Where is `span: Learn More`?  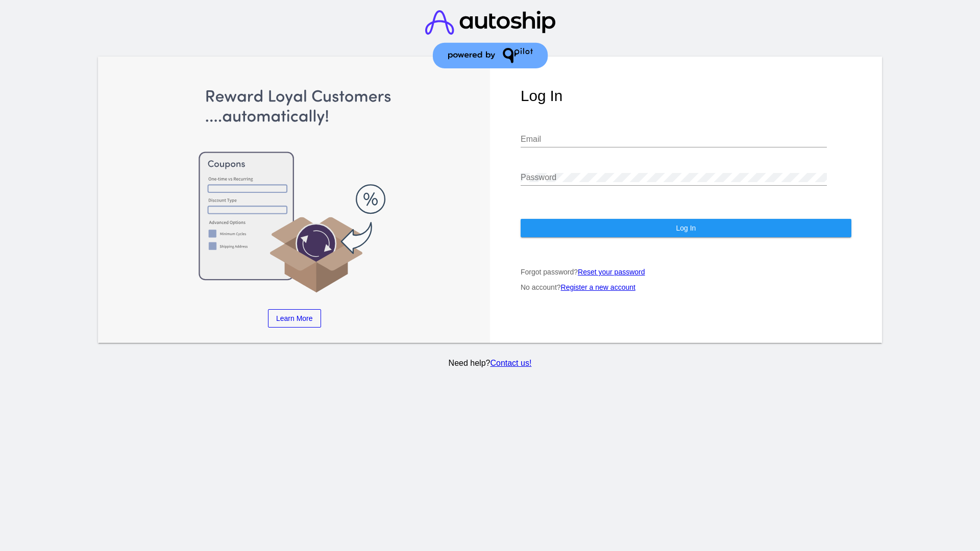 span: Learn More is located at coordinates (294, 318).